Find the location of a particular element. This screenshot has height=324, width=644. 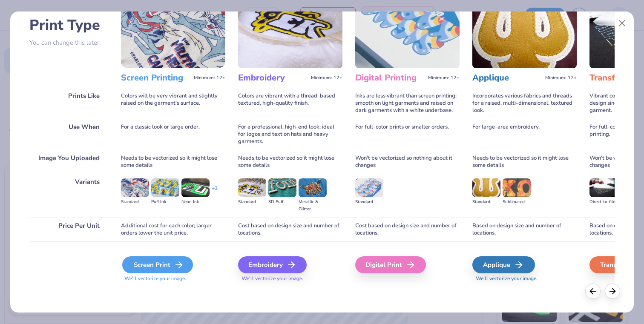

div: For full-color prints or smaller orders. is located at coordinates (407, 134).